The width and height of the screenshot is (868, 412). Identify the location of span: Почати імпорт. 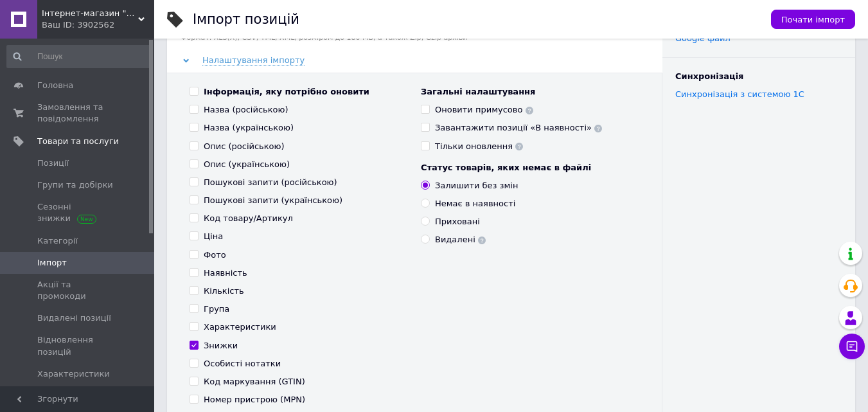
(813, 19).